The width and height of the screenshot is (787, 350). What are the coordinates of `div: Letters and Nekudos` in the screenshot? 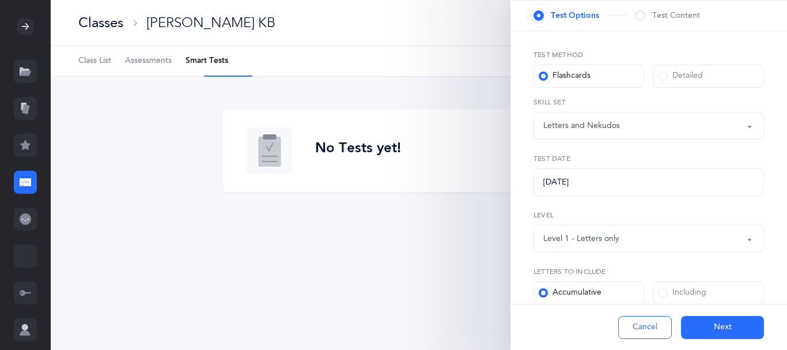 It's located at (582, 126).